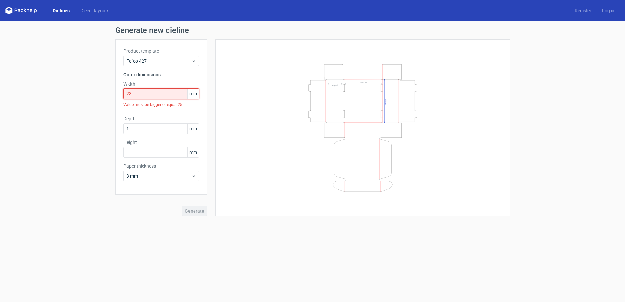 Image resolution: width=625 pixels, height=302 pixels. Describe the element at coordinates (161, 75) in the screenshot. I see `h3: Outer dimensions` at that location.